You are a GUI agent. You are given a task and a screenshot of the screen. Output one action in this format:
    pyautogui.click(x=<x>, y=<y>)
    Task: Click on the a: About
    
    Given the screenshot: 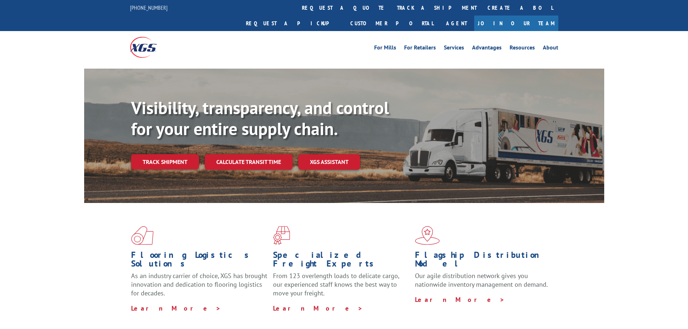 What is the action you would take?
    pyautogui.click(x=551, y=49)
    